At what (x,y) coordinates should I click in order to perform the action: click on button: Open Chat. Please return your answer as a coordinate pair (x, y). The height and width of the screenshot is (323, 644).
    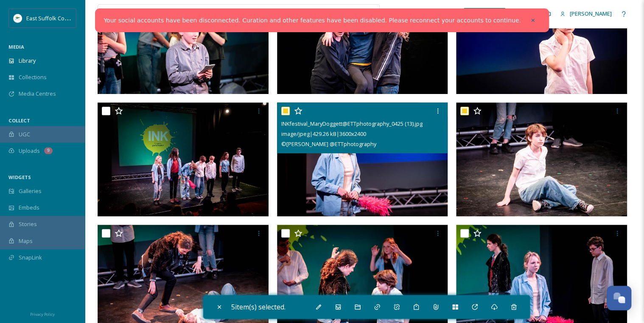
    Looking at the image, I should click on (619, 298).